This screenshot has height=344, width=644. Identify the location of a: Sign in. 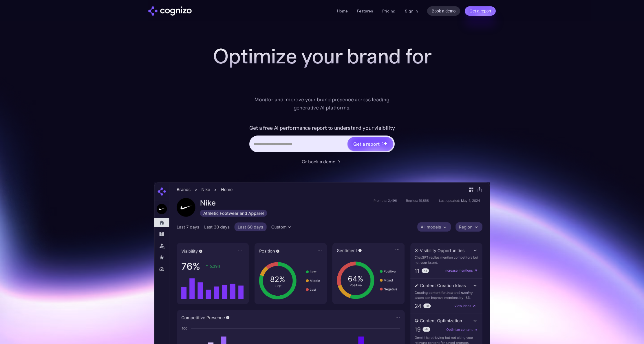
(411, 11).